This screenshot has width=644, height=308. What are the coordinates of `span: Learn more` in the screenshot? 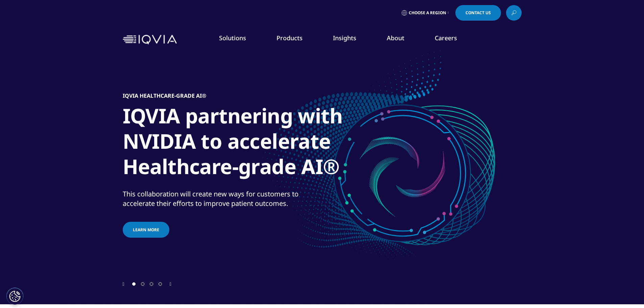 It's located at (146, 229).